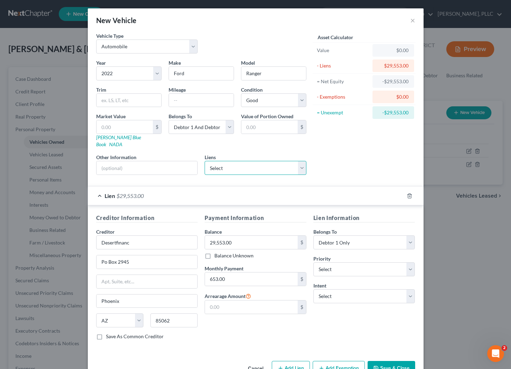 The height and width of the screenshot is (369, 511). I want to click on div: New Vehicle, so click(117, 20).